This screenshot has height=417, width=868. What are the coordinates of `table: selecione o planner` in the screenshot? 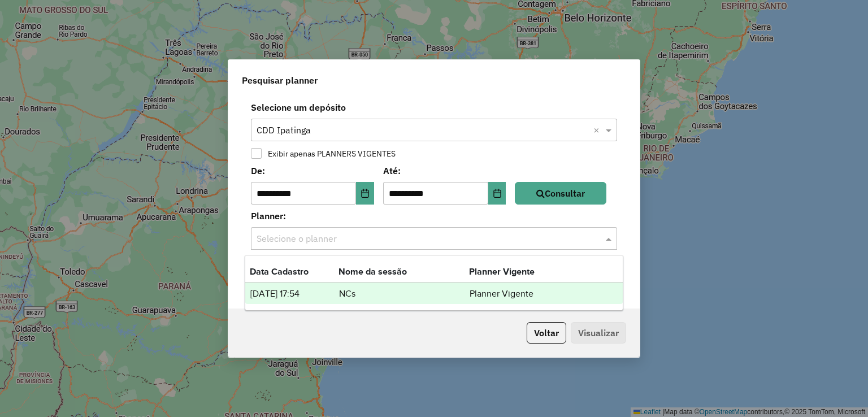 It's located at (393, 272).